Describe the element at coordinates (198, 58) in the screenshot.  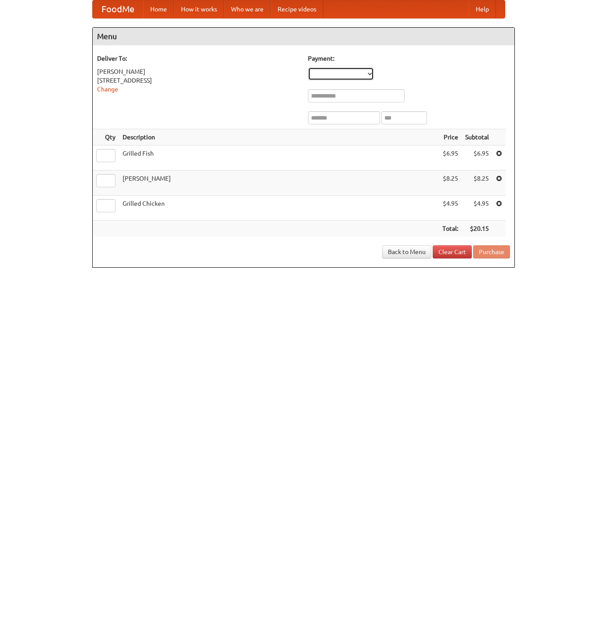
I see `h5: Deliver To:` at that location.